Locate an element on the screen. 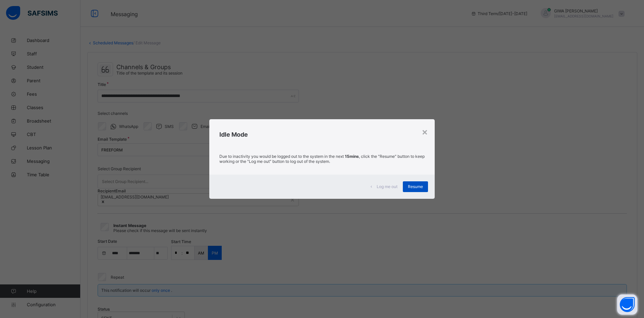  span: Resume is located at coordinates (415, 186).